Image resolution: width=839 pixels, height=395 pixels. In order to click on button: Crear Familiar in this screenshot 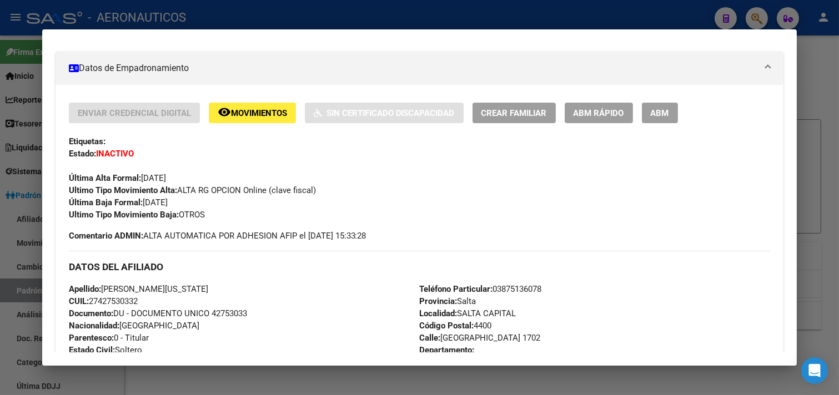, I will do `click(514, 113)`.